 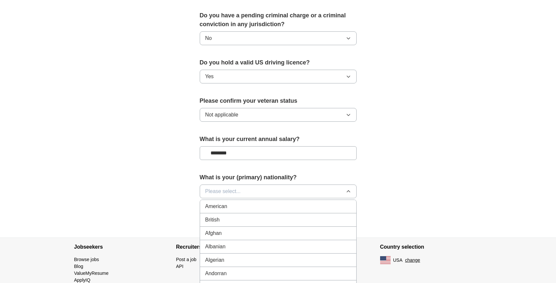 I want to click on label: Please confirm your veteran status, so click(x=278, y=101).